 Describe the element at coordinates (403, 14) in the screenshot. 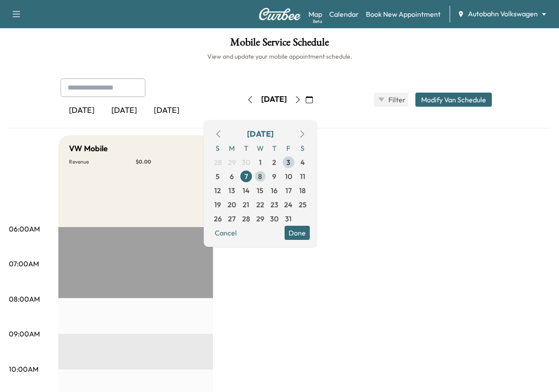

I see `a: Book New Appointment` at that location.